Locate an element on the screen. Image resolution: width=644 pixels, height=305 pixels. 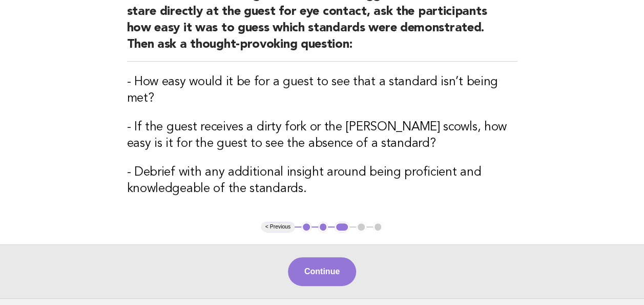
button: Continue is located at coordinates (322, 272).